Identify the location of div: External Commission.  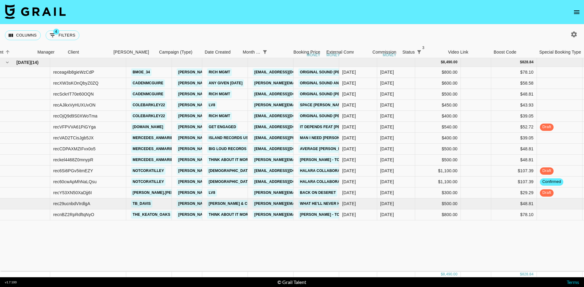
(347, 52).